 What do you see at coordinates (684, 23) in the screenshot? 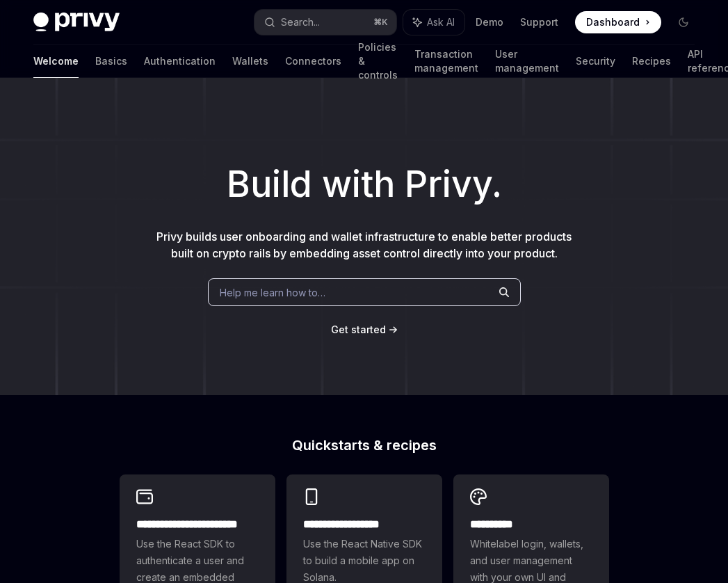
I see `button: Toggle dark mode` at bounding box center [684, 23].